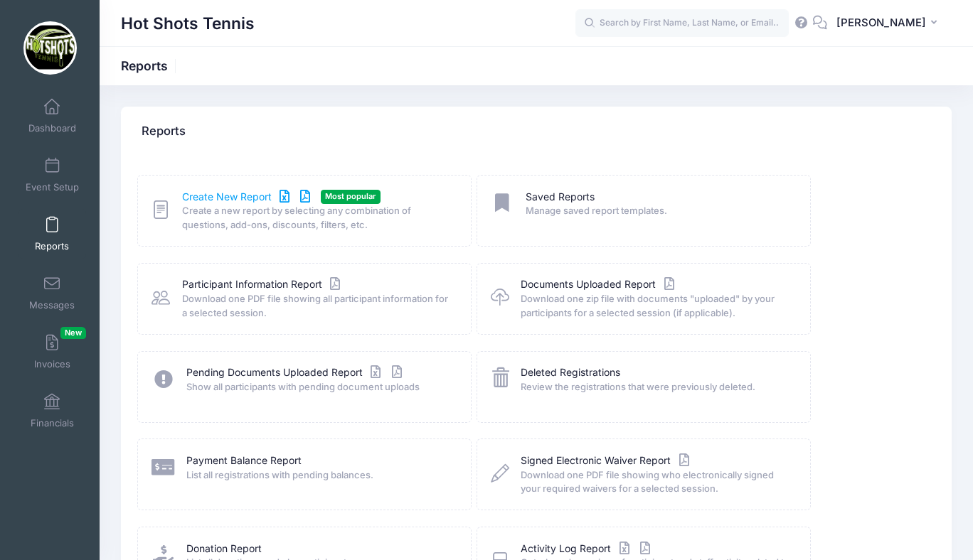 This screenshot has height=560, width=973. I want to click on span: Manage saved report templates., so click(659, 211).